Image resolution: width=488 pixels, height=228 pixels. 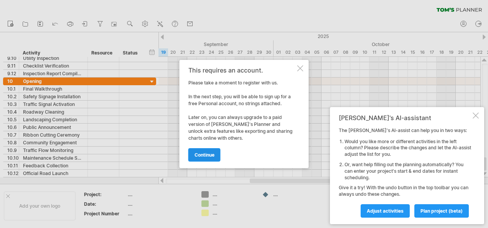 I want to click on span: Adjust activities, so click(x=385, y=211).